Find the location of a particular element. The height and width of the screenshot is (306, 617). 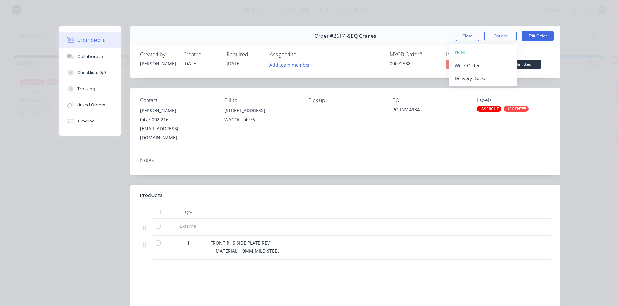

button: Options is located at coordinates (501, 36).